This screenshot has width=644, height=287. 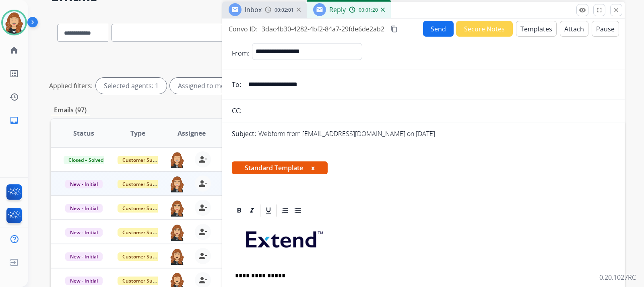 What do you see at coordinates (252, 211) in the screenshot?
I see `div: Italic` at bounding box center [252, 211].